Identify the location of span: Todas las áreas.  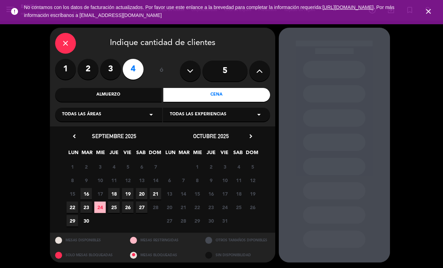
(81, 115).